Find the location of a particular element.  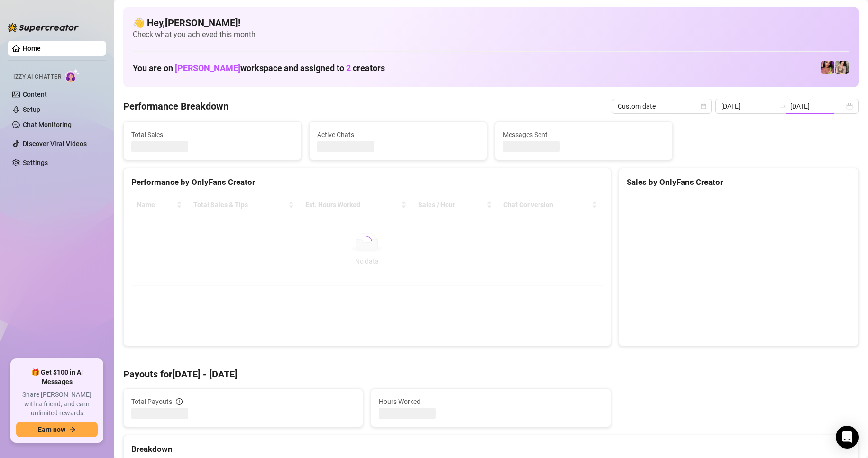

span: calendar is located at coordinates (703, 106).